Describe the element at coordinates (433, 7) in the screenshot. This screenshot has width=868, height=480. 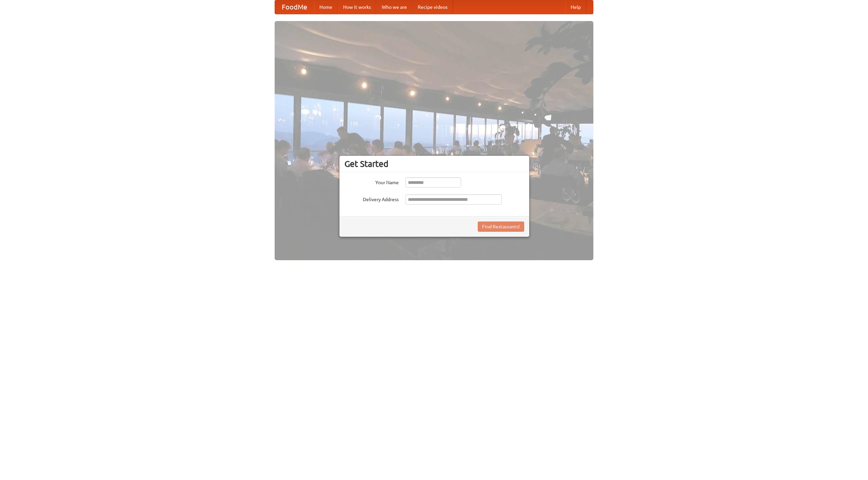
I see `a: Recipe videos` at that location.